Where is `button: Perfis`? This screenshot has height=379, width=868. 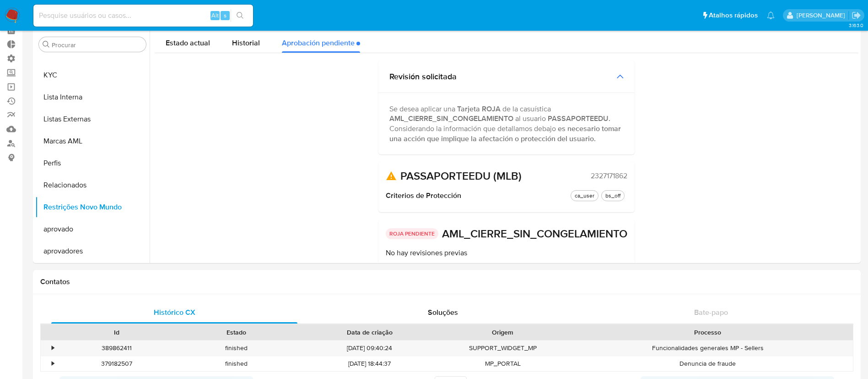 button: Perfis is located at coordinates (92, 163).